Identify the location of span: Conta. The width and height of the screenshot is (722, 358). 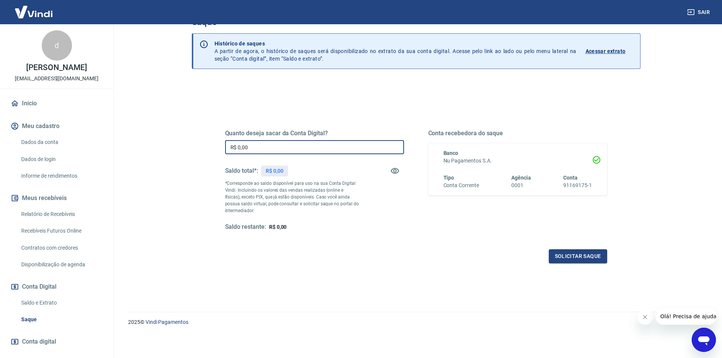
(570, 178).